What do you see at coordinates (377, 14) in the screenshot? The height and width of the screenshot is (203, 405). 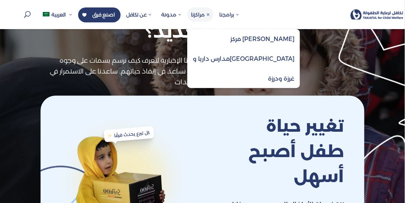 I see `img: Takaful` at bounding box center [377, 14].